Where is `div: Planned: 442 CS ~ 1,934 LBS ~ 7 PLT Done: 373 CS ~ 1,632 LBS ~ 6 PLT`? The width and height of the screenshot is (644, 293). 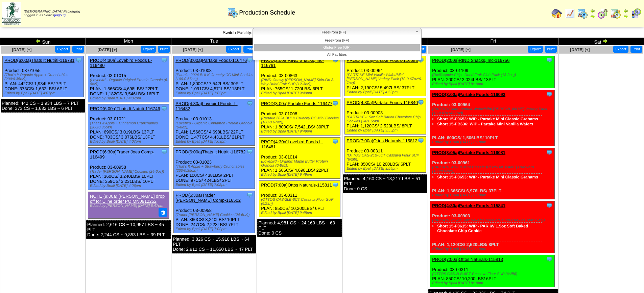 div: Planned: 442 CS ~ 1,934 LBS ~ 7 PLT Done: 373 CS ~ 1,632 LBS ~ 6 PLT is located at coordinates (43, 105).